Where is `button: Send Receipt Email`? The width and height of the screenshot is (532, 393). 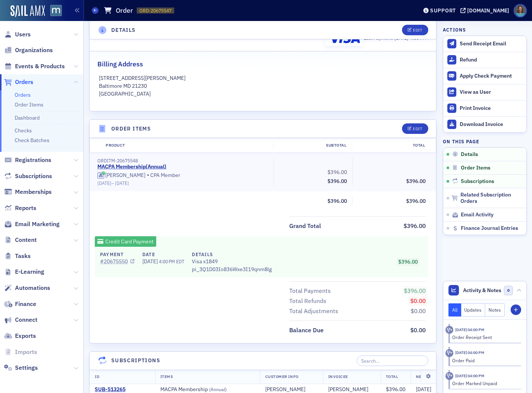 button: Send Receipt Email is located at coordinates (485, 44).